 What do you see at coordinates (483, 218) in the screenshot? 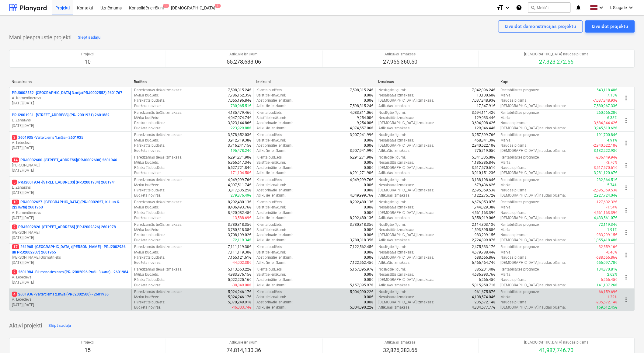
I see `p: 3,858,919.06€` at bounding box center [483, 218].